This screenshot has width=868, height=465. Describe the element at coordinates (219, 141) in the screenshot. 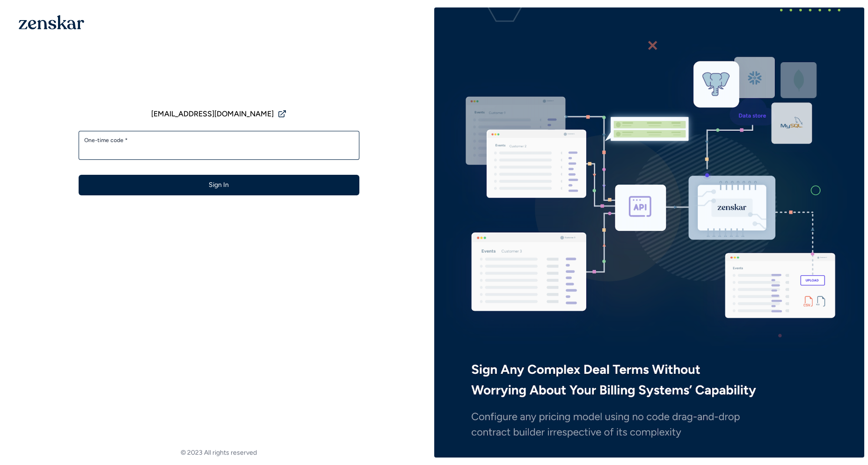

I see `label: One-time code *` at that location.